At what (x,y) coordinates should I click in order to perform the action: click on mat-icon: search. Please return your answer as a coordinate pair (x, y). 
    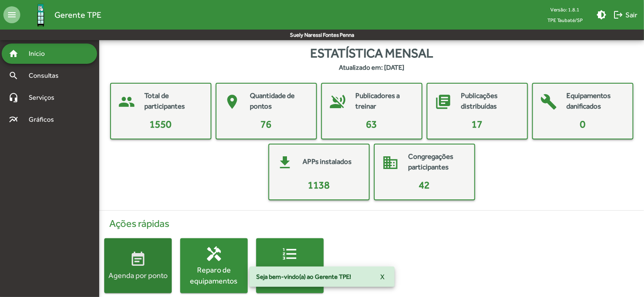
    Looking at the image, I should click on (14, 76).